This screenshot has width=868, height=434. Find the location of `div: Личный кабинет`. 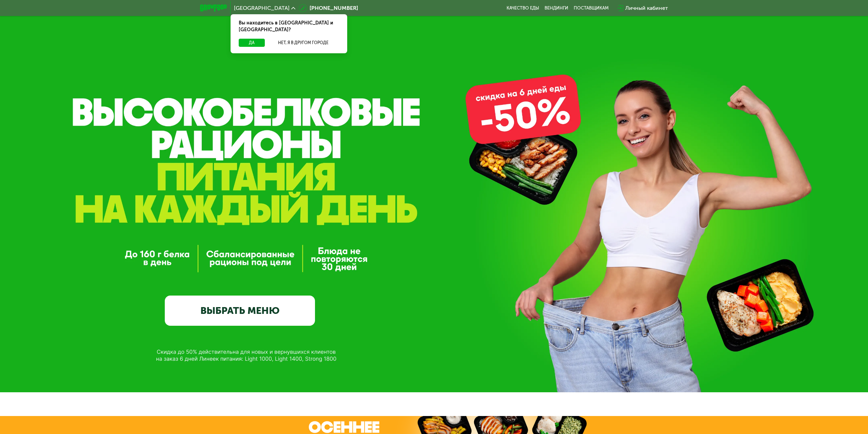

div: Личный кабинет is located at coordinates (647, 8).